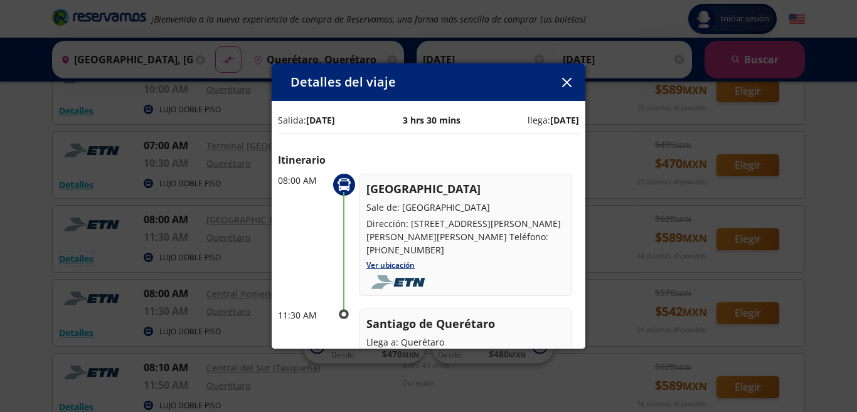  Describe the element at coordinates (466, 324) in the screenshot. I see `p: Santiago de Querétaro` at that location.